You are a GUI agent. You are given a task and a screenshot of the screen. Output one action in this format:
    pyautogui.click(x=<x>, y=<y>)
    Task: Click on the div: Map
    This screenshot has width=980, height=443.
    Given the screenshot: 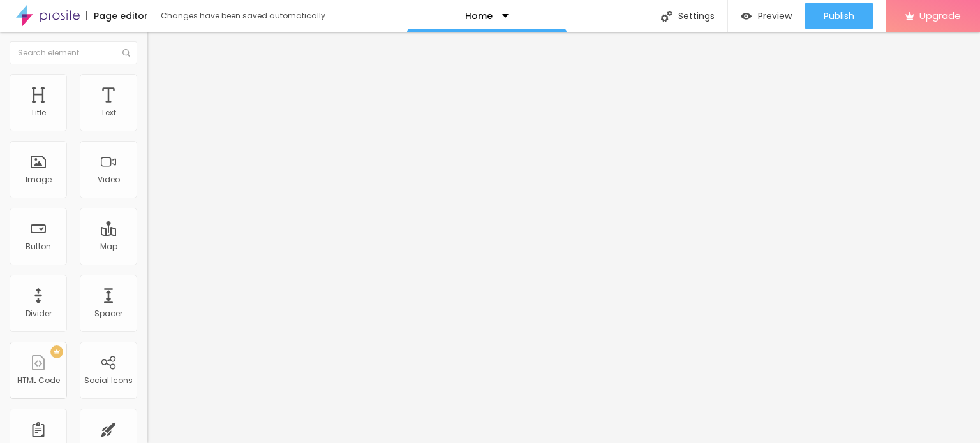 What is the action you would take?
    pyautogui.click(x=108, y=247)
    